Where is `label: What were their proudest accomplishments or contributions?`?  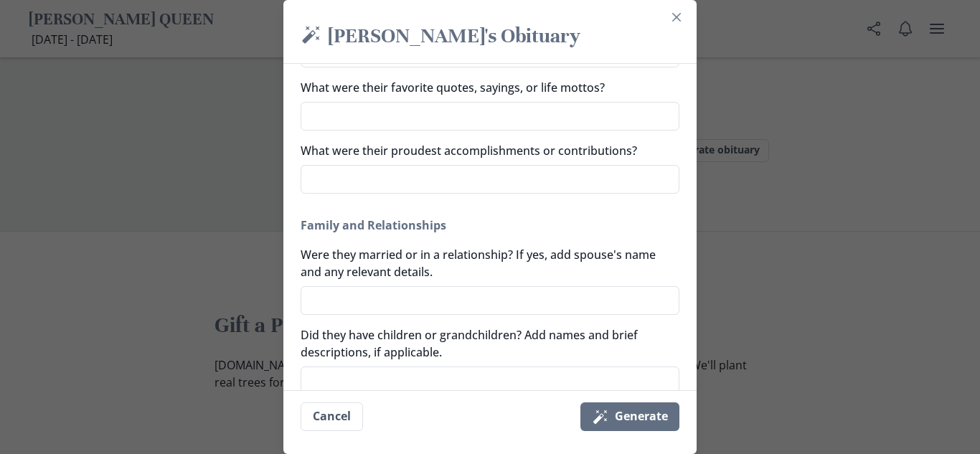
label: What were their proudest accomplishments or contributions? is located at coordinates (486, 150).